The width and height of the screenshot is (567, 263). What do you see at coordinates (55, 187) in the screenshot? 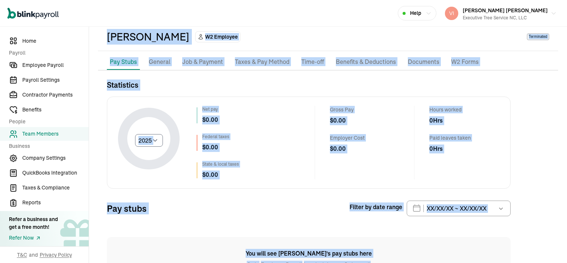
I see `span: Taxes & Compliance` at bounding box center [55, 187].